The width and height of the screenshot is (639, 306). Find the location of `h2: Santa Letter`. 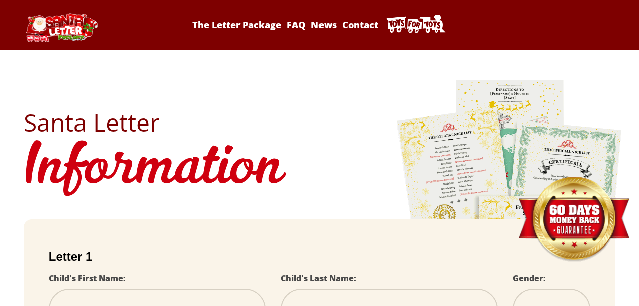

h2: Santa Letter is located at coordinates (320, 122).